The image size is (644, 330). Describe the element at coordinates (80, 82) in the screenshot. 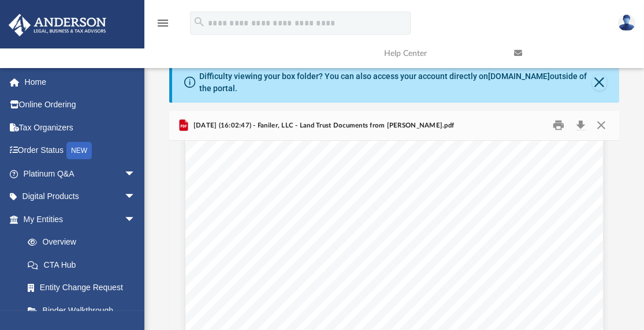

I see `a: Home` at that location.